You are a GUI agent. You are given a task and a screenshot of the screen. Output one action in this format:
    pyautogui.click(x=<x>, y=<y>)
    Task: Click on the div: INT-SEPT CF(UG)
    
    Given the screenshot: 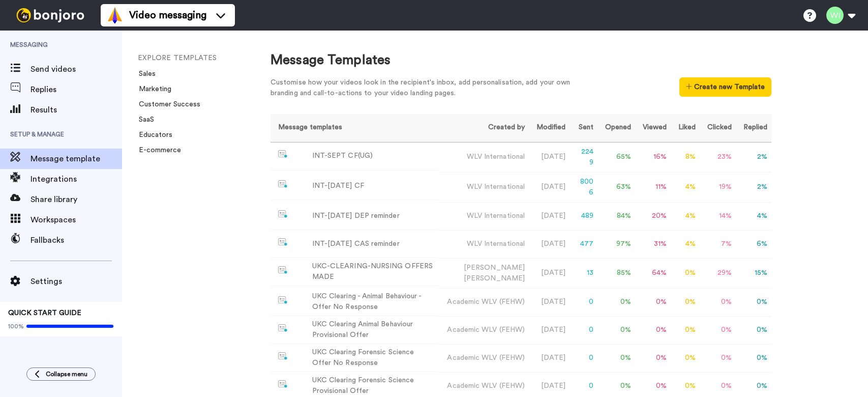 What is the action you would take?
    pyautogui.click(x=342, y=156)
    